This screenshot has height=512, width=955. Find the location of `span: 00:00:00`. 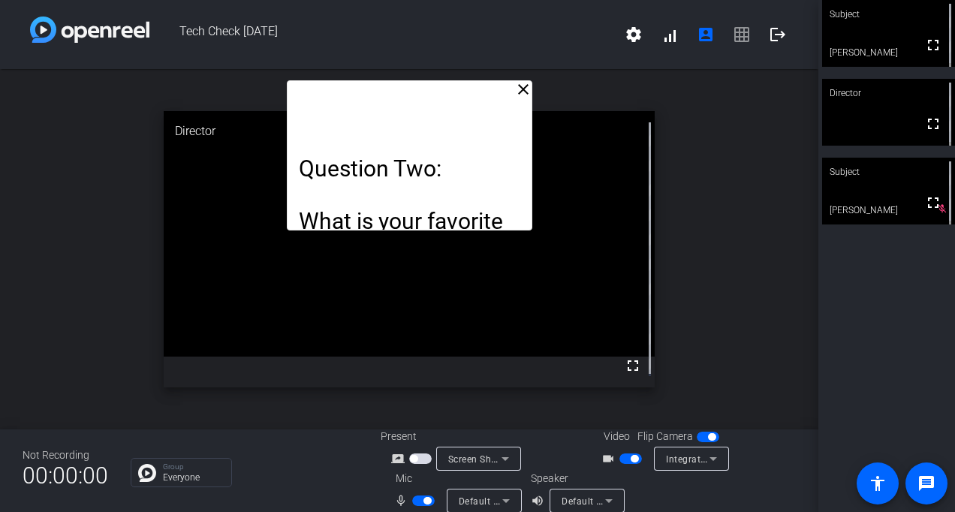

span: 00:00:00 is located at coordinates (65, 475).